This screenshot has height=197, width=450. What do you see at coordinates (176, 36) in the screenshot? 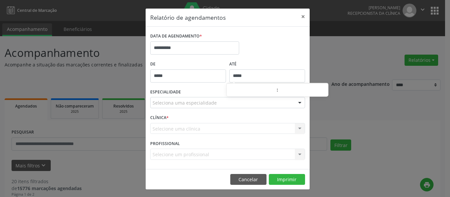
I see `label: DATA DE AGENDAMENTO` at bounding box center [176, 36].